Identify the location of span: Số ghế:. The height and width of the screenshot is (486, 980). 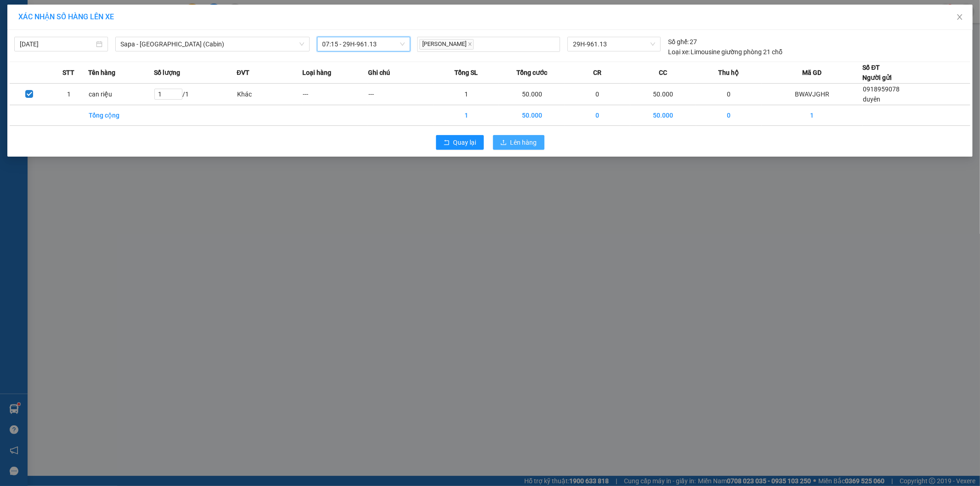
(678, 42).